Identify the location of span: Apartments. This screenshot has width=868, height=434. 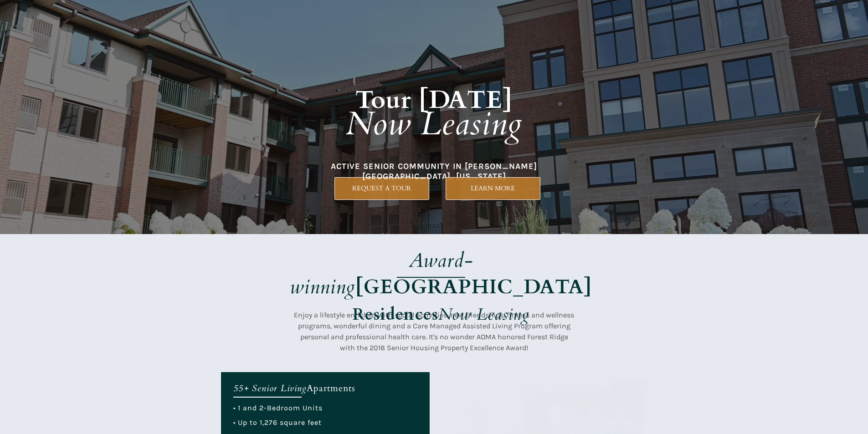
(330, 388).